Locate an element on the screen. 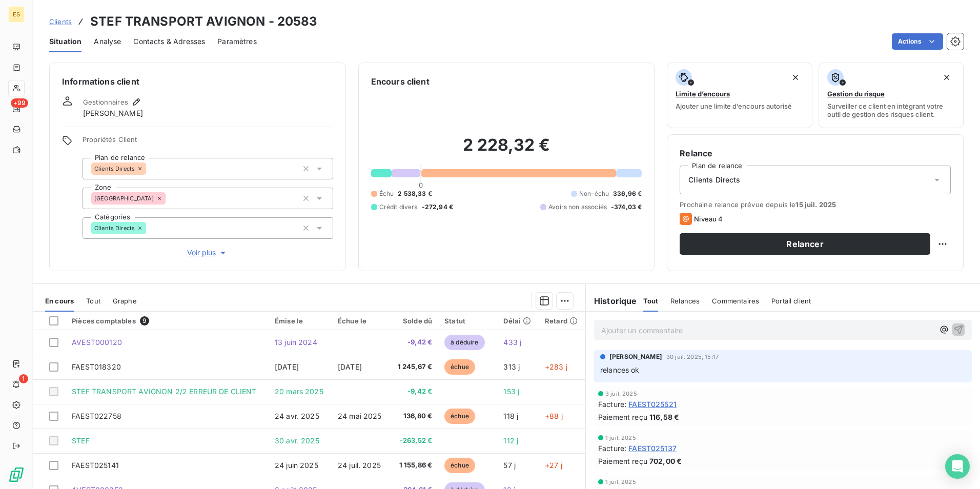  span: relances ok is located at coordinates (620, 370).